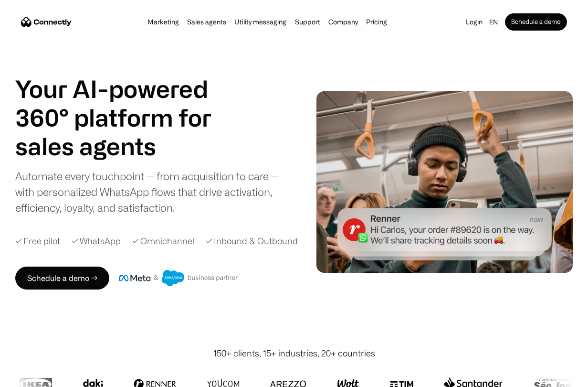  What do you see at coordinates (294, 353) in the screenshot?
I see `div: 150+ clients, 15+ industries, 20+ countries` at bounding box center [294, 353].